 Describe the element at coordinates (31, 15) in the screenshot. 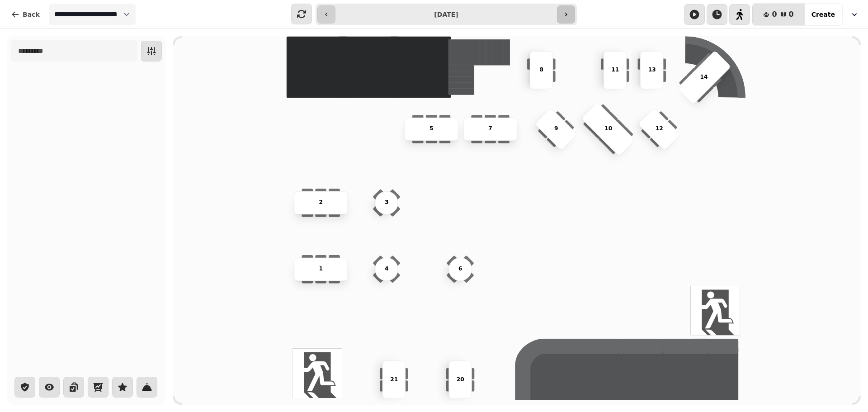

I see `span: Back` at that location.